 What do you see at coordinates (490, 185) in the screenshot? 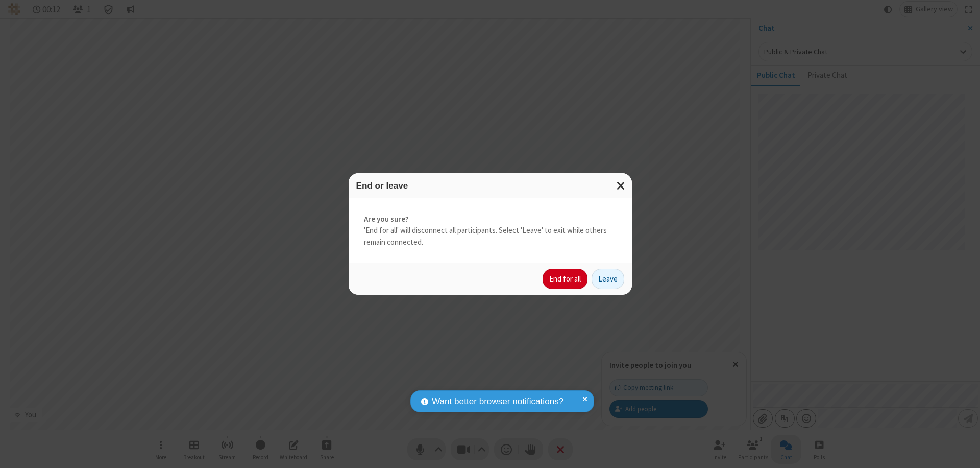
I see `h3: End or leave` at bounding box center [490, 185].